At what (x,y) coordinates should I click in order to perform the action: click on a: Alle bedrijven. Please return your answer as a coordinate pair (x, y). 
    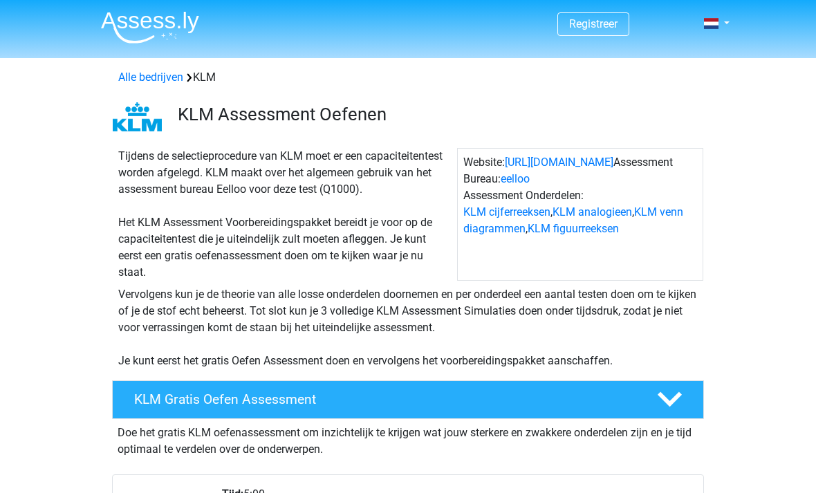
    Looking at the image, I should click on (151, 77).